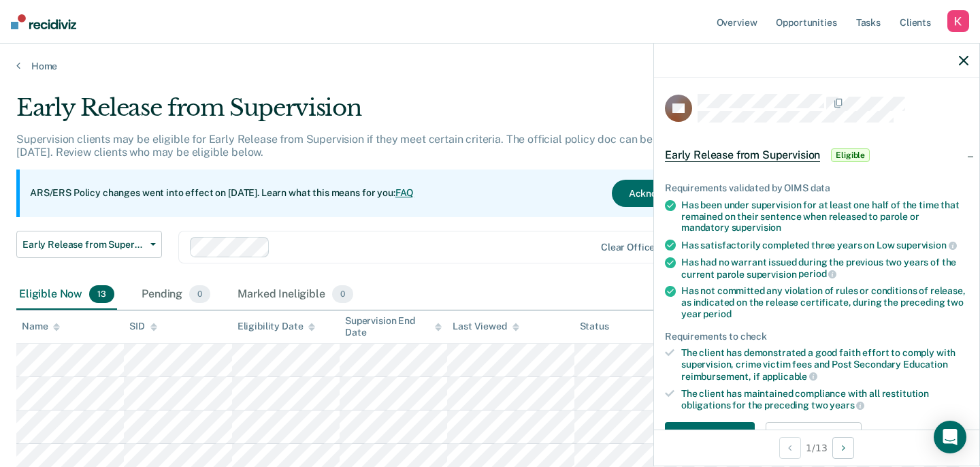  What do you see at coordinates (825, 302) in the screenshot?
I see `div: Has not committed any violation of rules or conditions of release, as indicated on the release ce...` at bounding box center [825, 302].